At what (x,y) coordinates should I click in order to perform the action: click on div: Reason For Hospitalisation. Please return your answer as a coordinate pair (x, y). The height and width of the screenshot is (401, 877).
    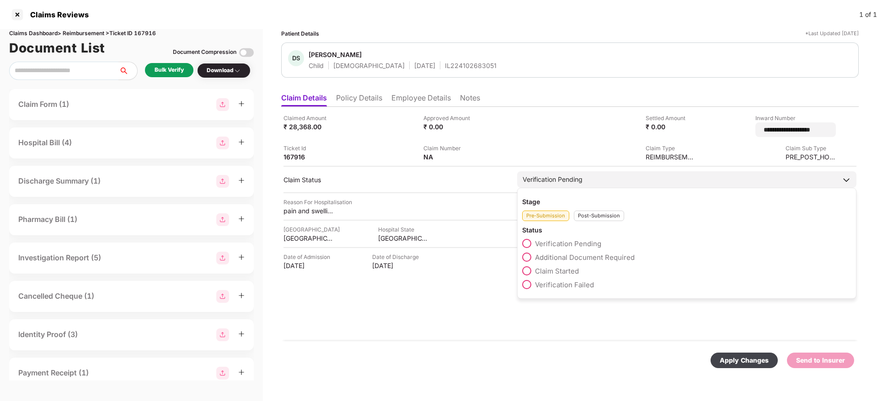
    Looking at the image, I should click on (318, 202).